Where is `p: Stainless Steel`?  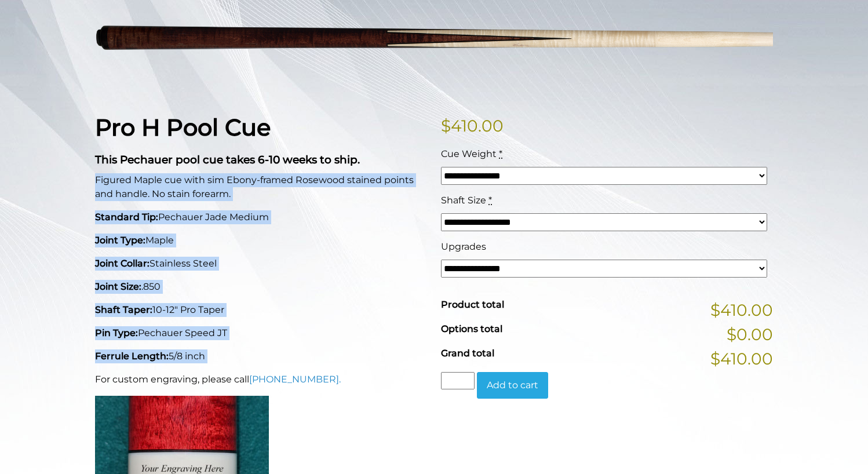 p: Stainless Steel is located at coordinates (261, 263).